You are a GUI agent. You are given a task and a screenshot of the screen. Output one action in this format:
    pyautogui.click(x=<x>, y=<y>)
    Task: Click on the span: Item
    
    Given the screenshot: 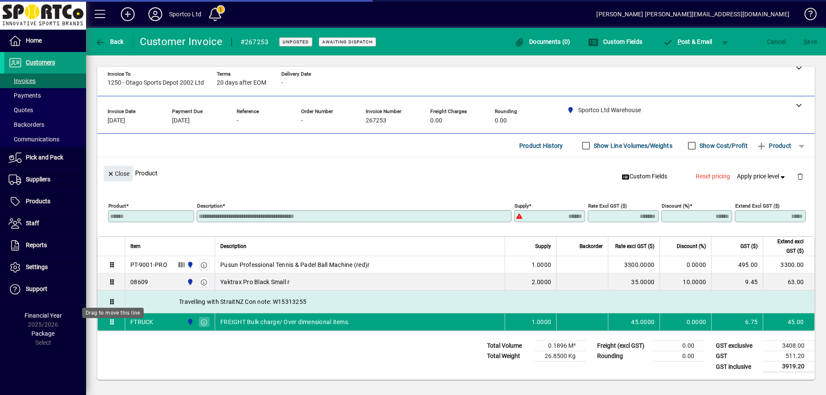 What is the action you would take?
    pyautogui.click(x=136, y=247)
    